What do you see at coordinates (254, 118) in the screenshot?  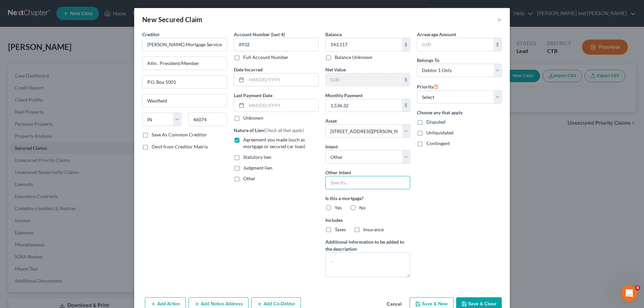 I see `label: Unknown` at bounding box center [254, 118].